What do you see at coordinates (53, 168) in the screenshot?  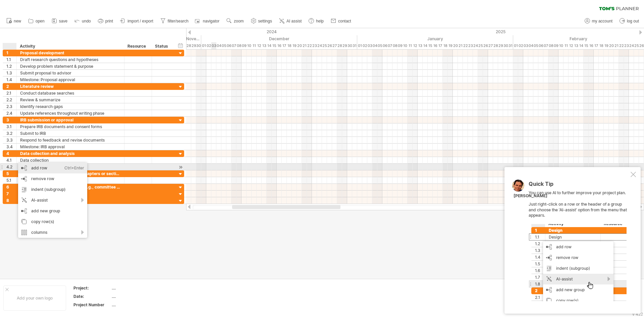 I see `div: add row` at bounding box center [53, 168].